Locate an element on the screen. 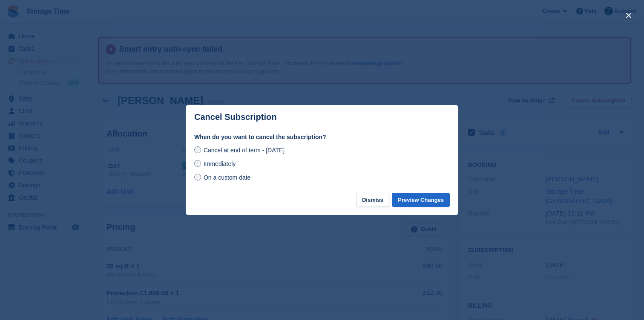 The image size is (644, 320). button: Dismiss is located at coordinates (372, 200).